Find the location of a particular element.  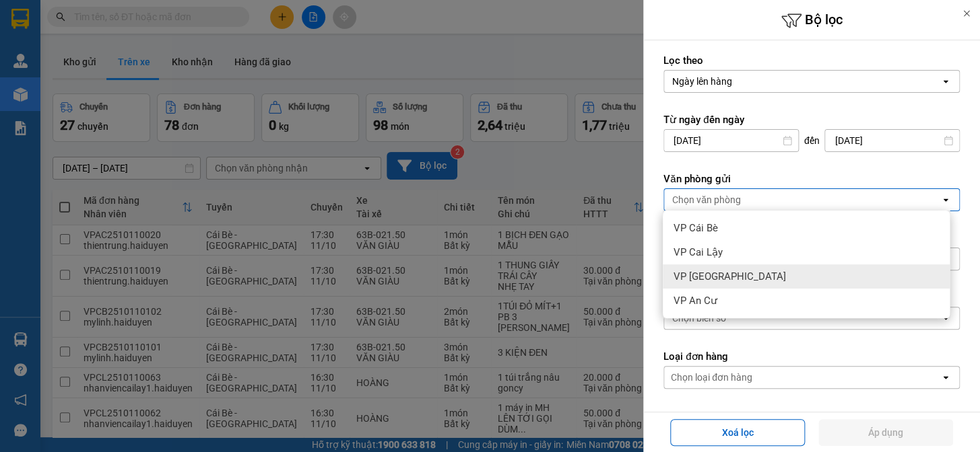

label: Lọc theo is located at coordinates (811, 61).